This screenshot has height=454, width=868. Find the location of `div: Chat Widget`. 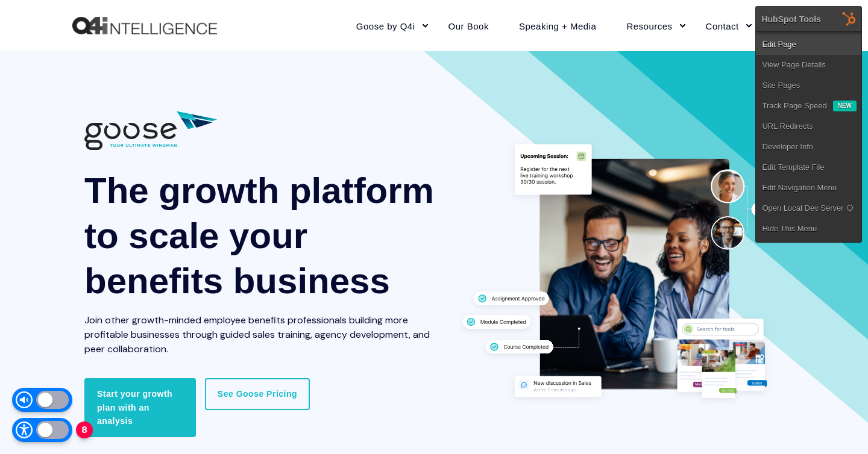

div: Chat Widget is located at coordinates (837, 425).